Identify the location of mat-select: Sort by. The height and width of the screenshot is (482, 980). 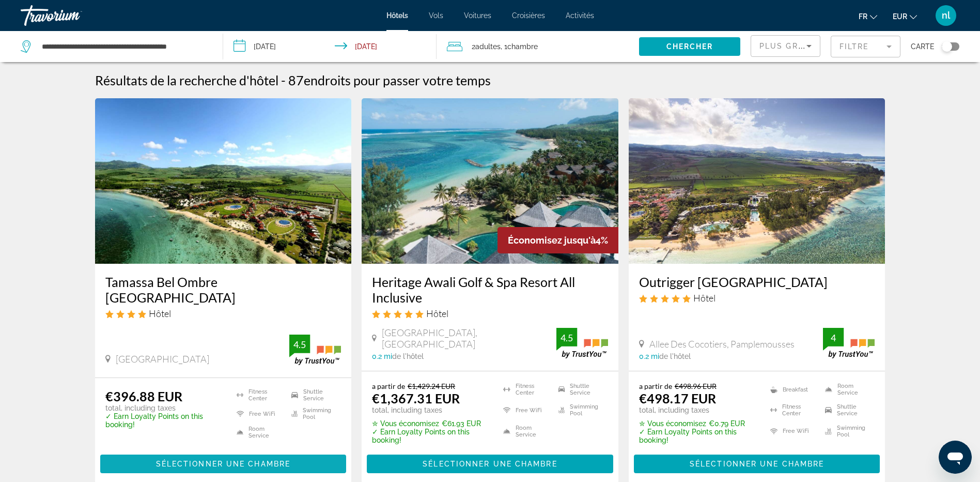
(785, 46).